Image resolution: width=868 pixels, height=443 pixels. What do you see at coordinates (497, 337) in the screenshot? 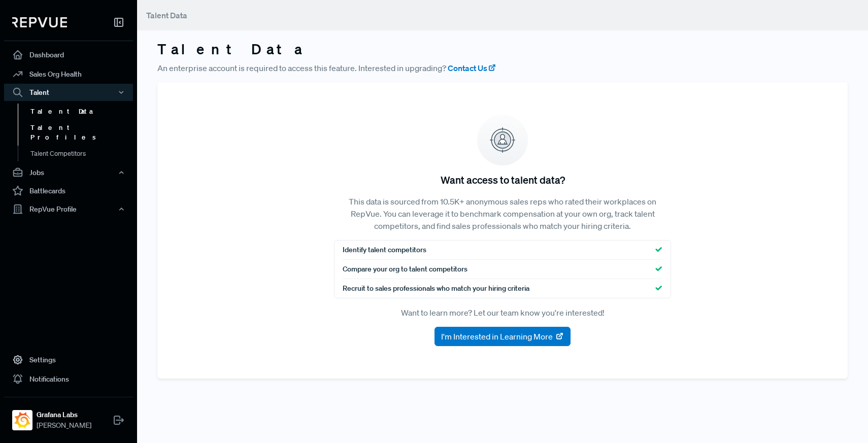
I see `span: I'm Interested in Learning More` at bounding box center [497, 337].